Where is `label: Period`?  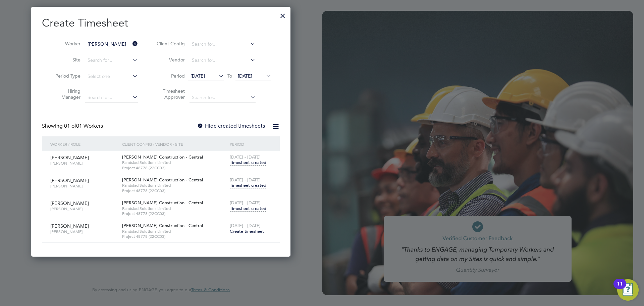
label: Period is located at coordinates (170, 76).